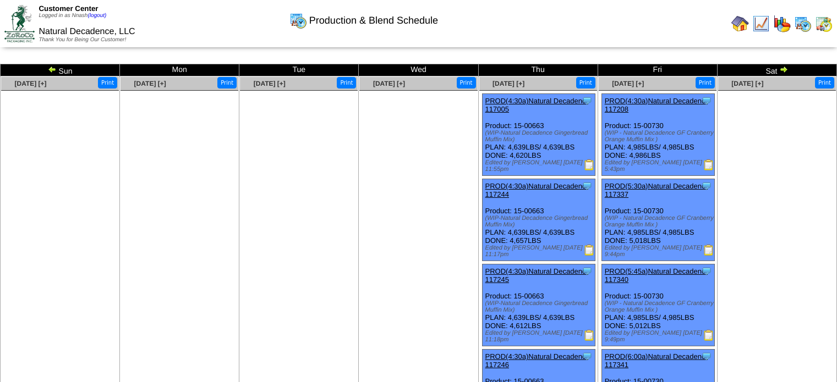 Image resolution: width=837 pixels, height=382 pixels. I want to click on a: PROD(5:30a)Natural Decadenc-117337, so click(656, 190).